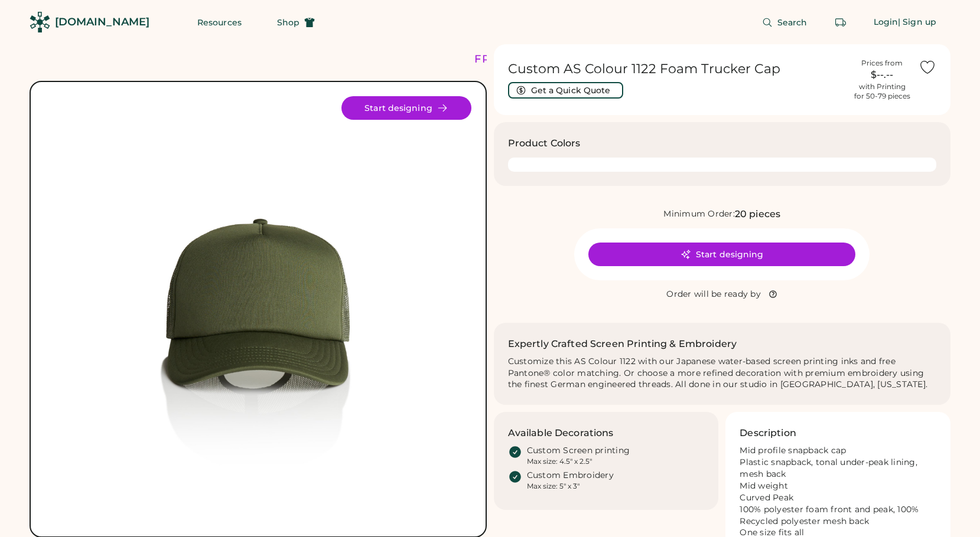  Describe the element at coordinates (784, 23) in the screenshot. I see `button: Search` at that location.